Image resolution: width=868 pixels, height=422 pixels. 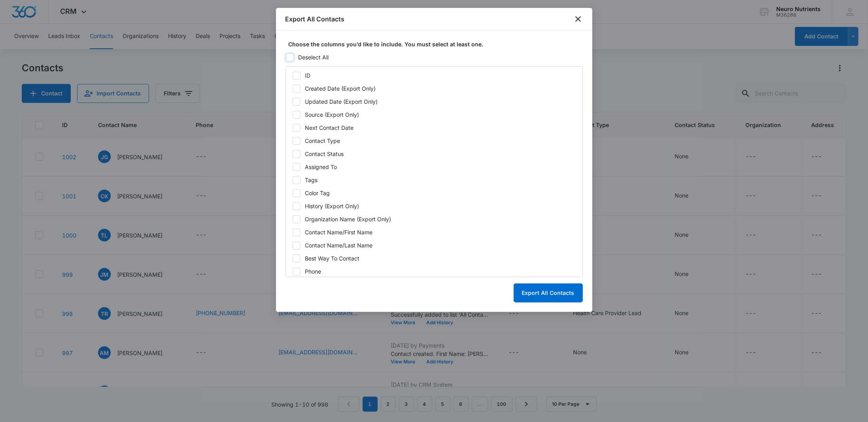 What do you see at coordinates (313, 271) in the screenshot?
I see `div: Phone` at bounding box center [313, 271].